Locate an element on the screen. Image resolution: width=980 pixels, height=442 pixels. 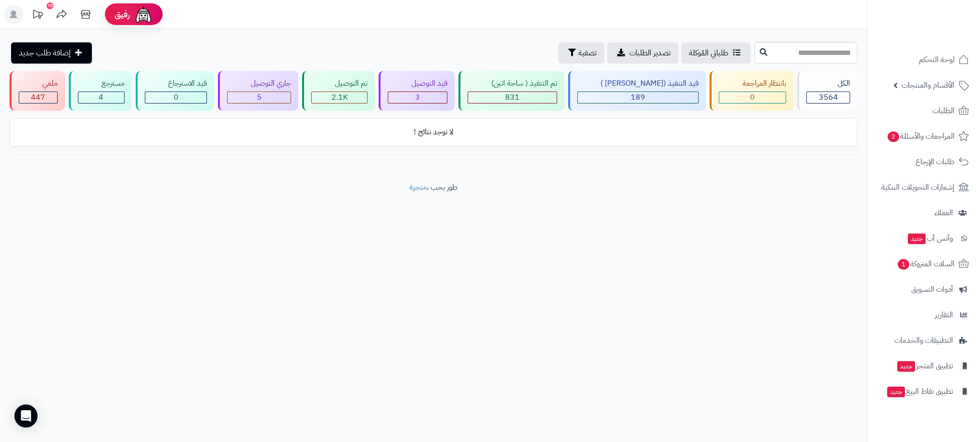
span: 1 is located at coordinates (903, 264).